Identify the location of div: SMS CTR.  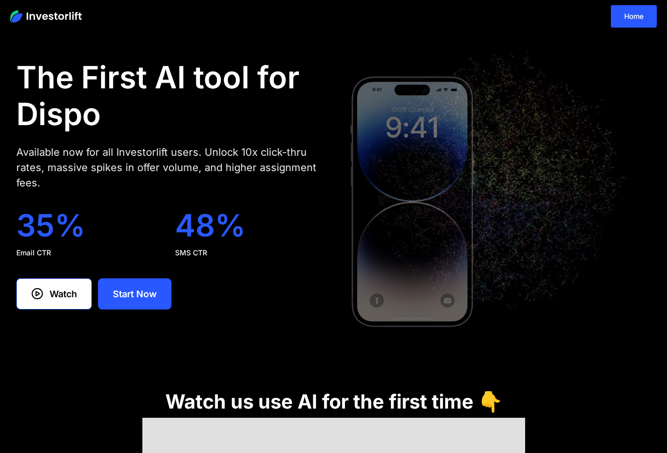
(246, 253).